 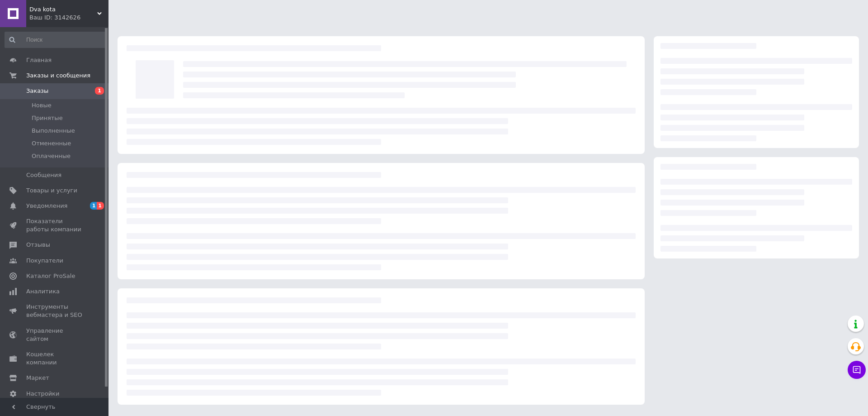 What do you see at coordinates (55, 311) in the screenshot?
I see `span: Инструменты вебмастера и SEO` at bounding box center [55, 311].